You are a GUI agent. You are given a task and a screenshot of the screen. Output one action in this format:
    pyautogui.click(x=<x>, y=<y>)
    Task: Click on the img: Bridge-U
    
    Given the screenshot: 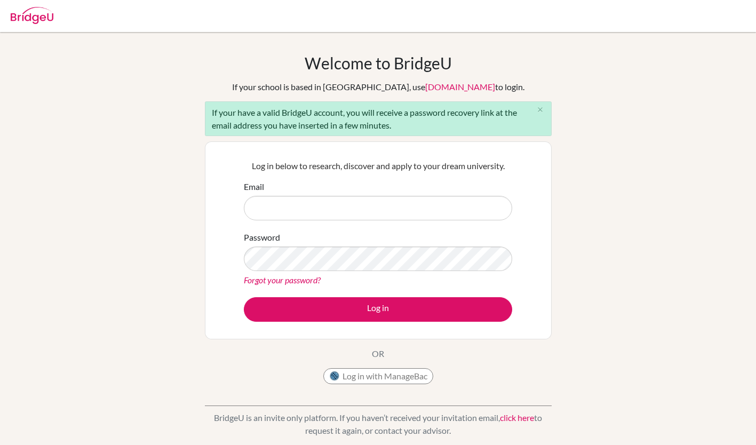 What is the action you would take?
    pyautogui.click(x=32, y=15)
    